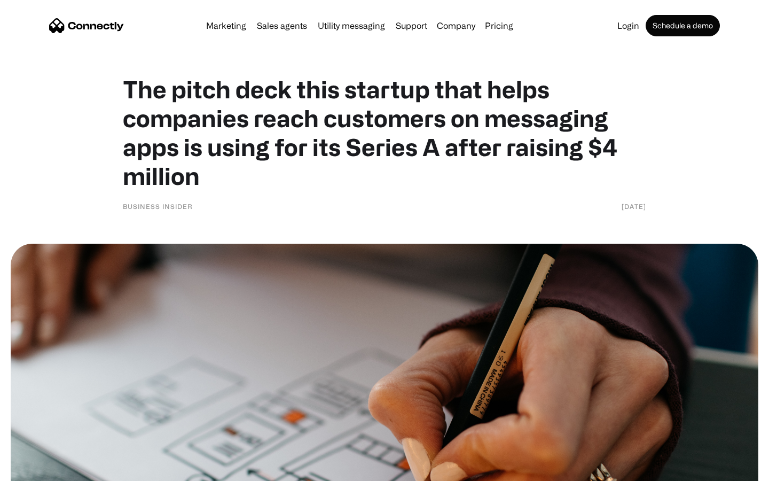  Describe the element at coordinates (226, 26) in the screenshot. I see `a: Marketing` at that location.